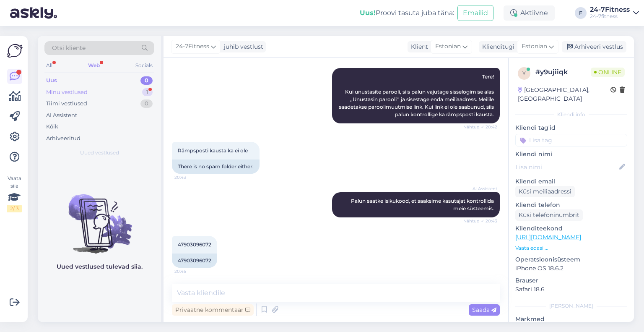  I want to click on div: Aktiivne, so click(529, 13).